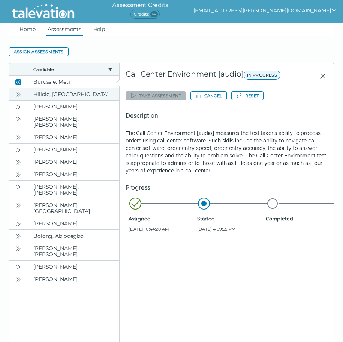 The width and height of the screenshot is (343, 342). I want to click on div: Call Center Environment [audio], so click(212, 76).